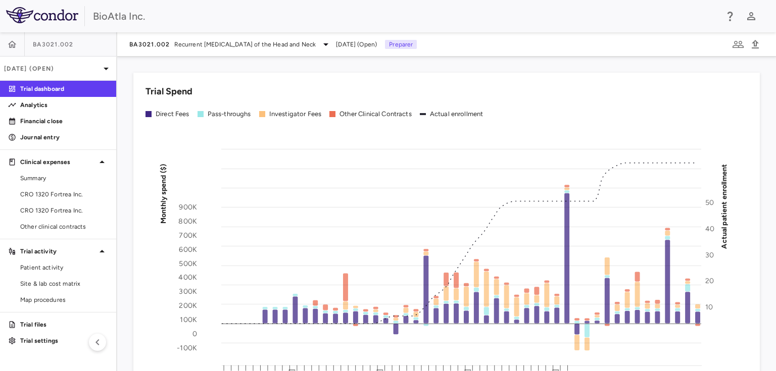  What do you see at coordinates (64, 105) in the screenshot?
I see `p: Analytics` at bounding box center [64, 105].